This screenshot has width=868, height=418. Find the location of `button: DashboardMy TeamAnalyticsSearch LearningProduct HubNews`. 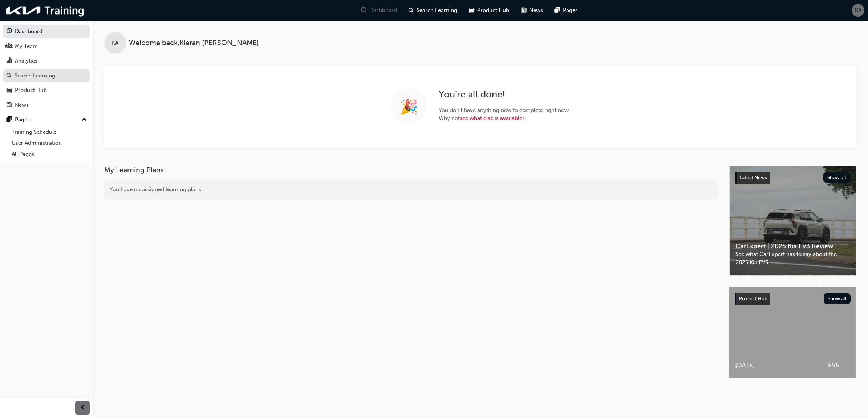

button: DashboardMy TeamAnalyticsSearch LearningProduct HubNews is located at coordinates (46, 68).